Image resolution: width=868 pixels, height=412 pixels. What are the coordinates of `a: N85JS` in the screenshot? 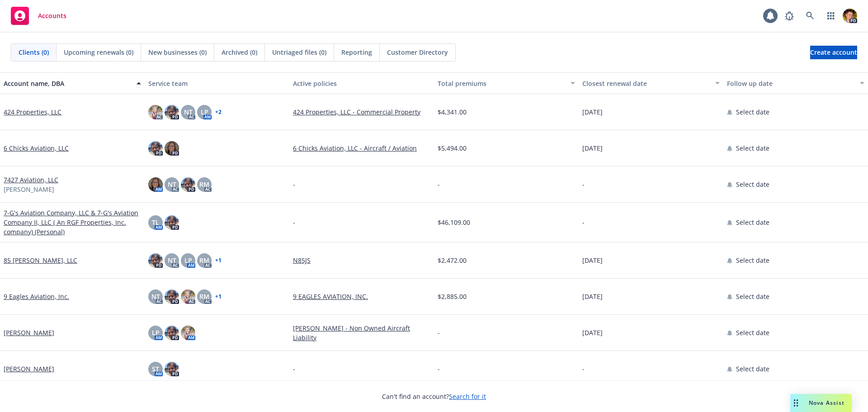 It's located at (361, 260).